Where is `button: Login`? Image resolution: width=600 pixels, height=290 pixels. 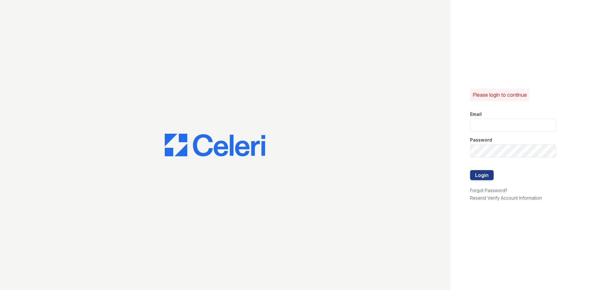
button: Login is located at coordinates (482, 175).